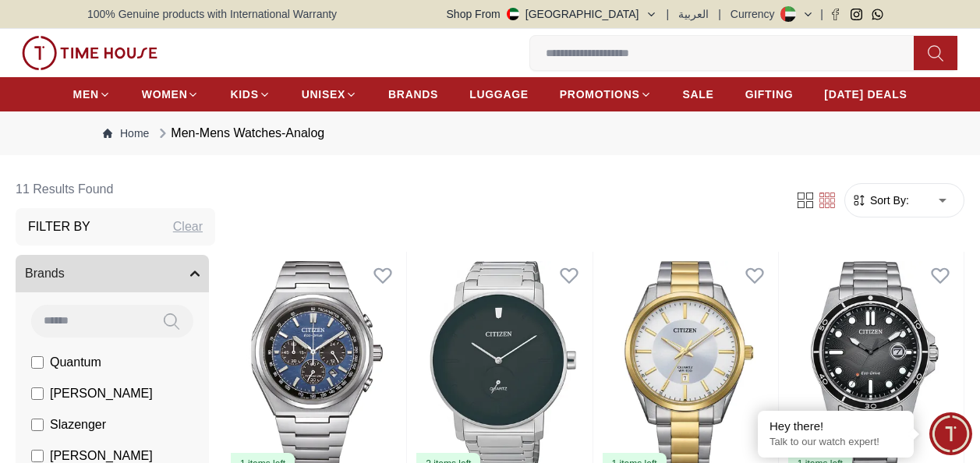 The width and height of the screenshot is (980, 463). What do you see at coordinates (881, 200) in the screenshot?
I see `button: Sort By:` at bounding box center [881, 200].